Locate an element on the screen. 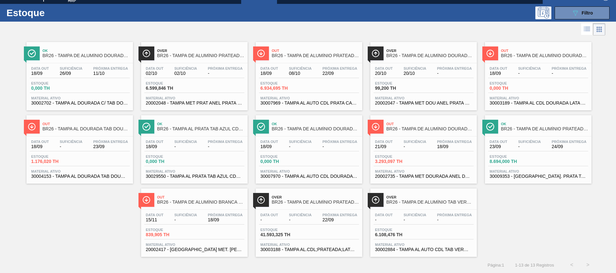 This screenshot has width=616, height=273. span: Filtro is located at coordinates (588, 13).